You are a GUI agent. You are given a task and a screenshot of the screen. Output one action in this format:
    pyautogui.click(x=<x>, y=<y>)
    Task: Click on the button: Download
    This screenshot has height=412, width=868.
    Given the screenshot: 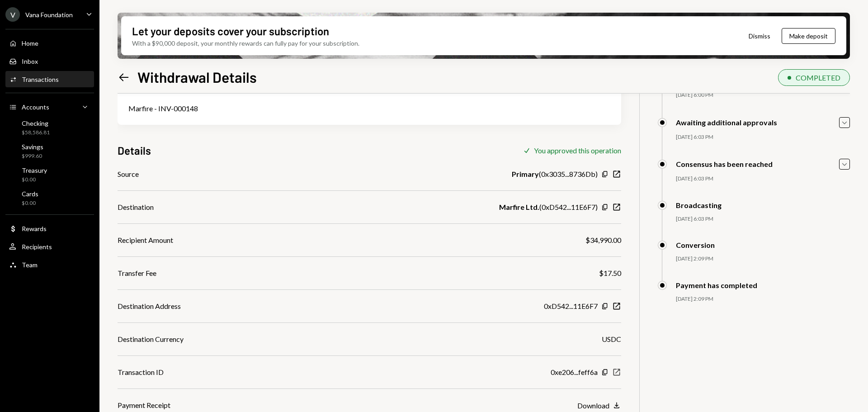 What is the action you would take?
    pyautogui.click(x=599, y=406)
    